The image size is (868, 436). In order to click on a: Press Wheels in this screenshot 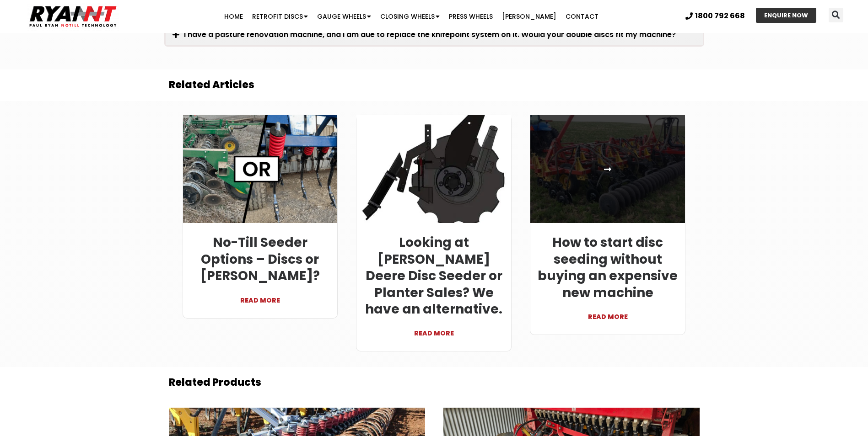, I will do `click(471, 16)`.